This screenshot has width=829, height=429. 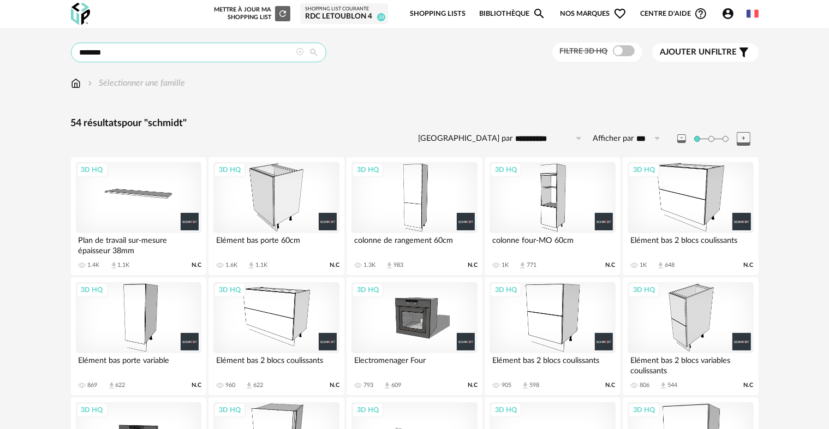 What do you see at coordinates (686, 52) in the screenshot?
I see `span: Ajouter un` at bounding box center [686, 52].